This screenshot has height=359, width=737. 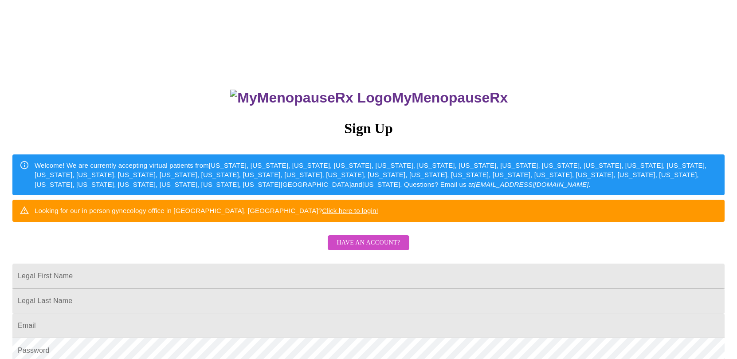 I want to click on a: Have an account?, so click(x=368, y=248).